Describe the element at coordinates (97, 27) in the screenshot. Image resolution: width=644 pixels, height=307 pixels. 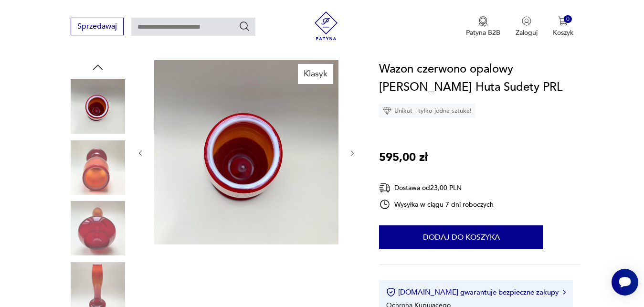
I see `a: Sprzedawaj` at that location.